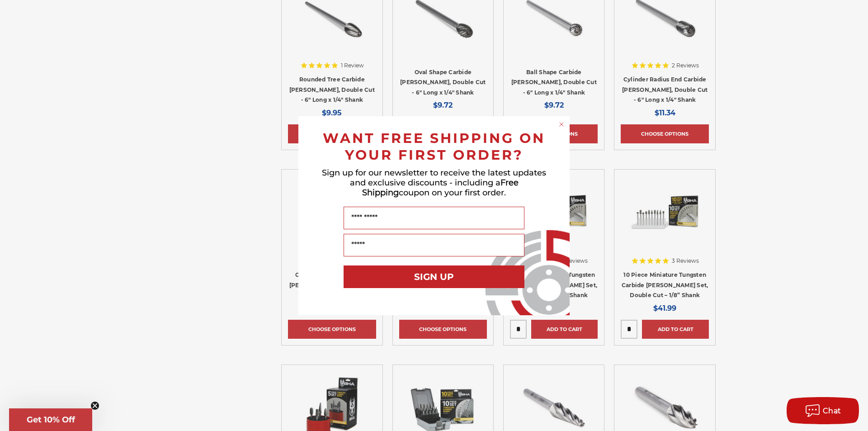  I want to click on button: SIGN UP, so click(434, 277).